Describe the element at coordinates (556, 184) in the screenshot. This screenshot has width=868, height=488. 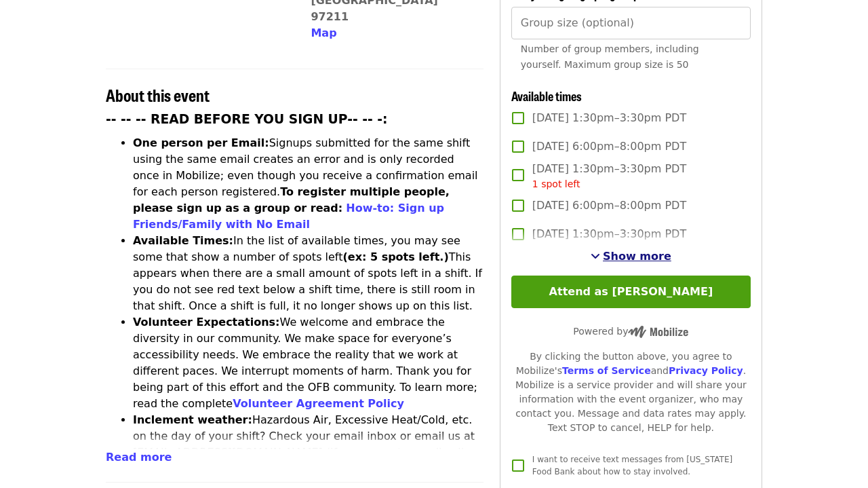
I see `span: 1 spot left` at that location.